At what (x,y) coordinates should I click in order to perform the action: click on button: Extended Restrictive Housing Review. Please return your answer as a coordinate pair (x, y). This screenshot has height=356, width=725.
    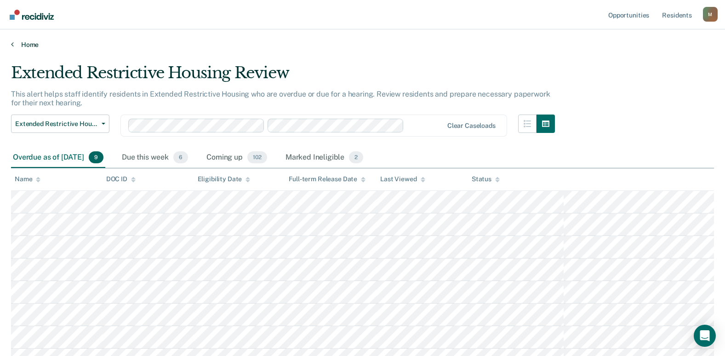
    Looking at the image, I should click on (60, 124).